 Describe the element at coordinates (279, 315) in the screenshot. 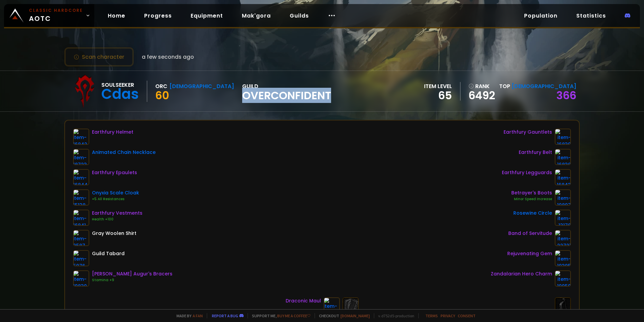

I see `span: Support me,` at that location.